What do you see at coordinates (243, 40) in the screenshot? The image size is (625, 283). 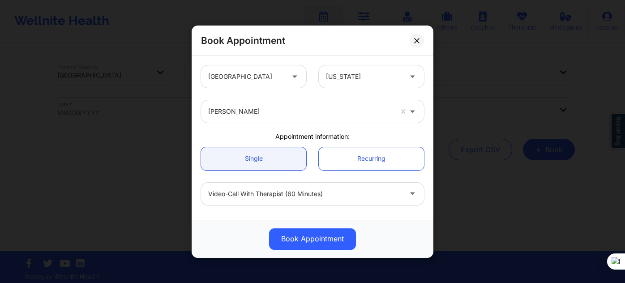 I see `h2: Book Appointment` at bounding box center [243, 40].